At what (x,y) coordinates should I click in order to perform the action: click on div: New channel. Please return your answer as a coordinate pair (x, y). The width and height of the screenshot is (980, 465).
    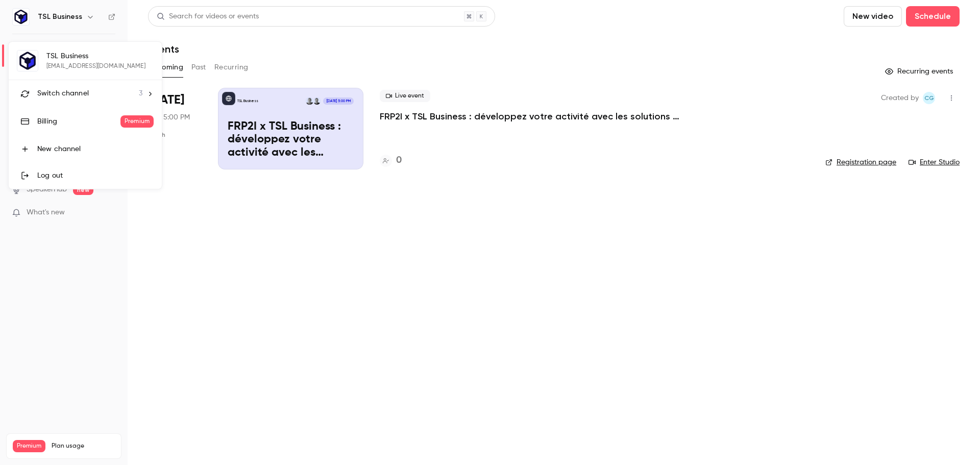
    Looking at the image, I should click on (96, 149).